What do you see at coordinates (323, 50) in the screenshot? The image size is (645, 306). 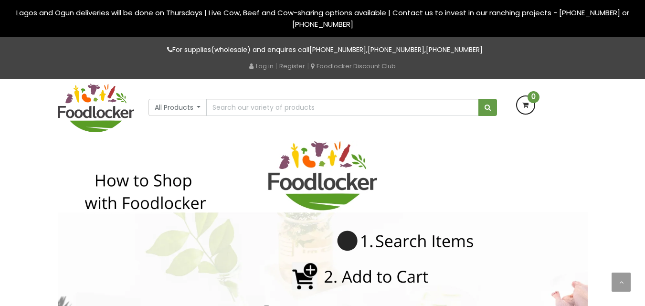 I see `p: For supplies(wholesale) and enquires call , ,` at bounding box center [323, 50].